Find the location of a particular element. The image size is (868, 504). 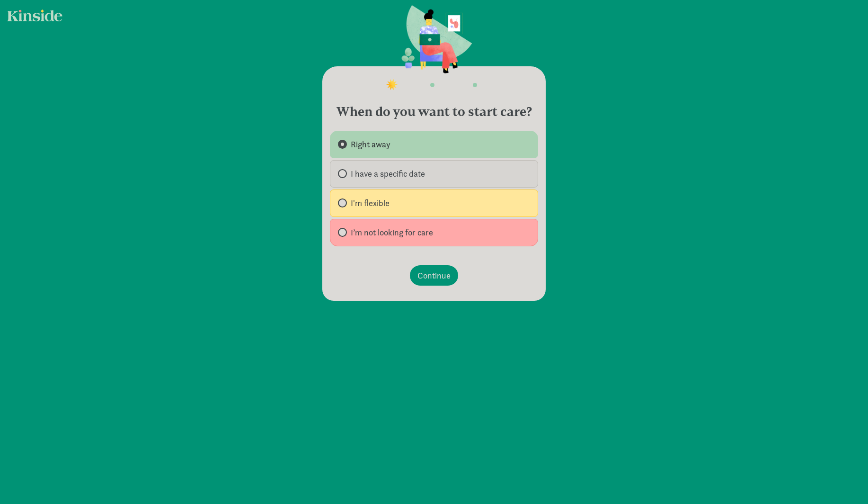

span: Right away is located at coordinates (371, 145).